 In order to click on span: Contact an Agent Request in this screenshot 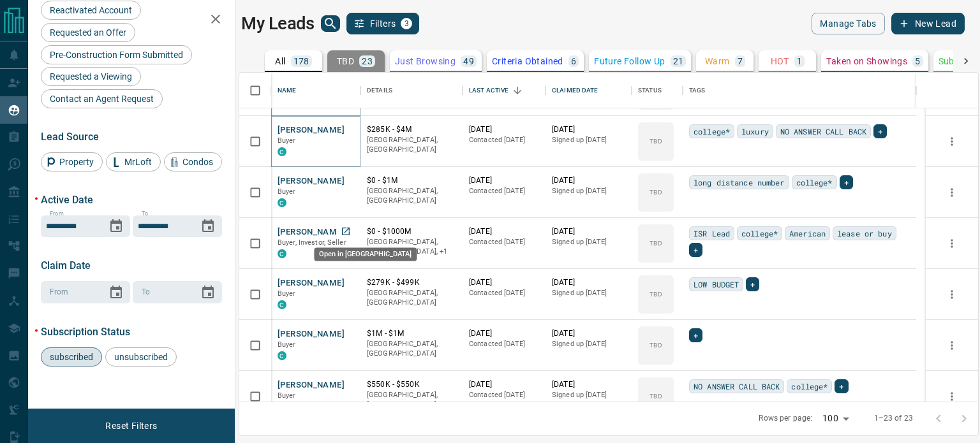, I will do `click(102, 99)`.